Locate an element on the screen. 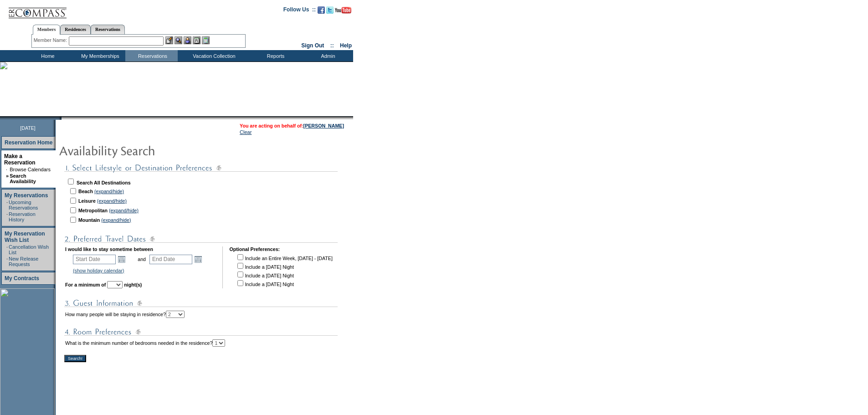 The height and width of the screenshot is (415, 868). a: Subscribe to our YouTube Channel is located at coordinates (343, 12).